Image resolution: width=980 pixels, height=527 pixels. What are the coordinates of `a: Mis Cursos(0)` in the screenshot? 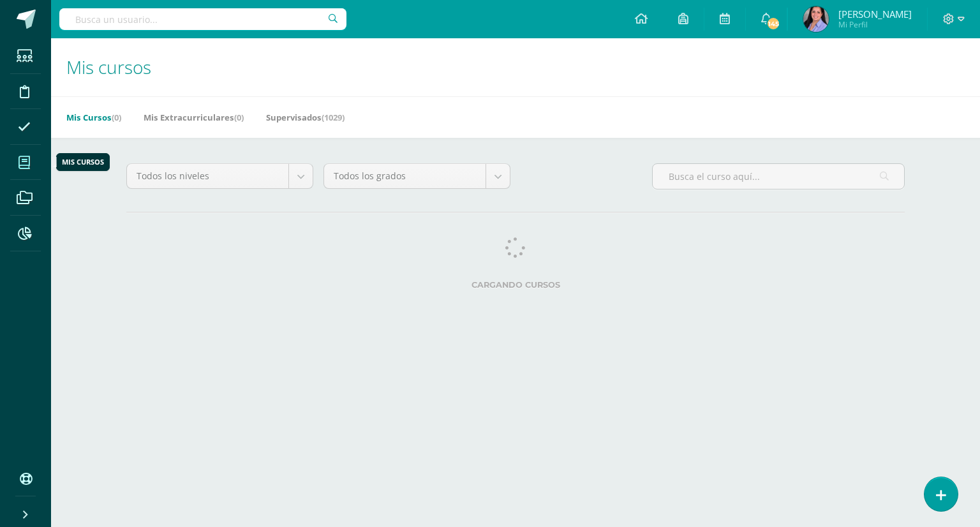 It's located at (94, 117).